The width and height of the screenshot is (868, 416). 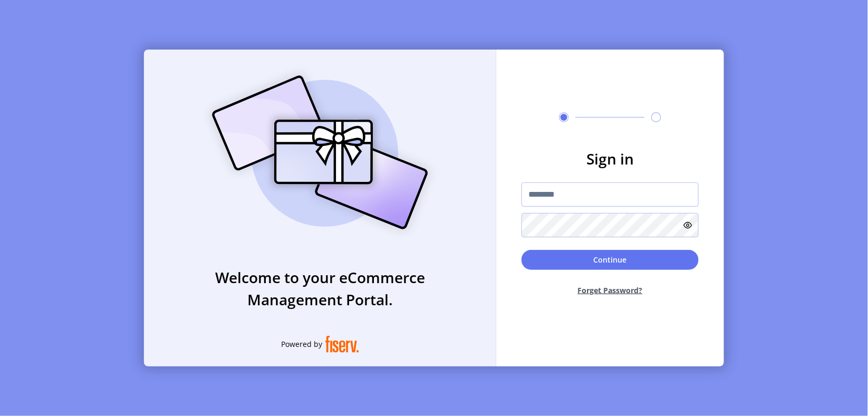 What do you see at coordinates (302, 344) in the screenshot?
I see `span: Powered by` at bounding box center [302, 344].